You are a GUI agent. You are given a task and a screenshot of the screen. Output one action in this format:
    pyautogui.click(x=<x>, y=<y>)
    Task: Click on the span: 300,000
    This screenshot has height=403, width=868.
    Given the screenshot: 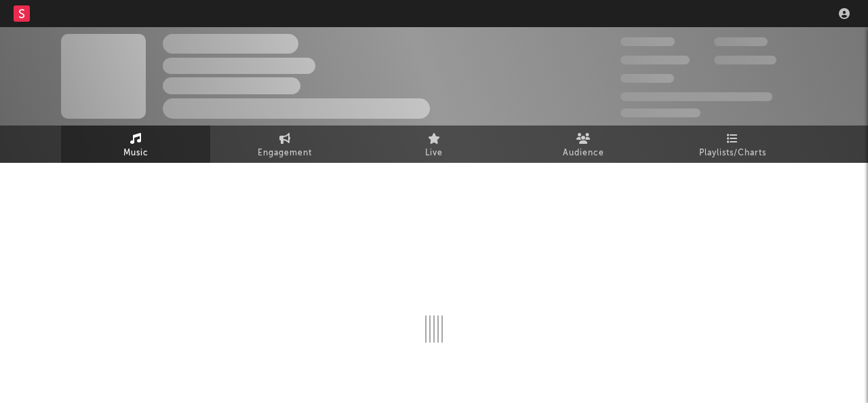 What is the action you would take?
    pyautogui.click(x=647, y=41)
    